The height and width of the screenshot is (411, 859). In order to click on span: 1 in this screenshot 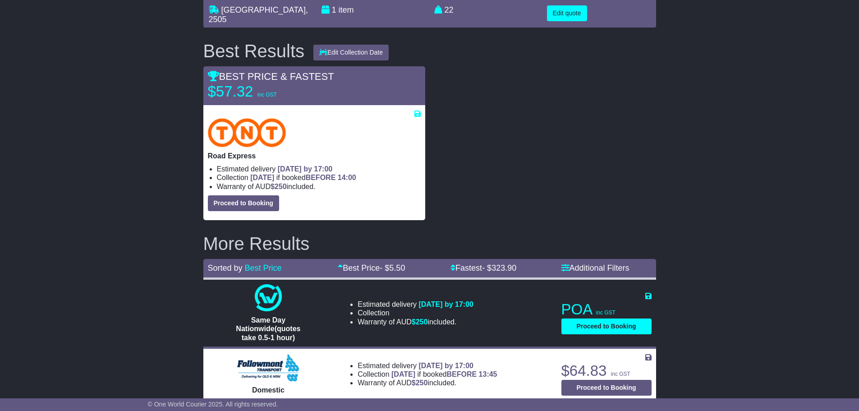, I will do `click(334, 10)`.